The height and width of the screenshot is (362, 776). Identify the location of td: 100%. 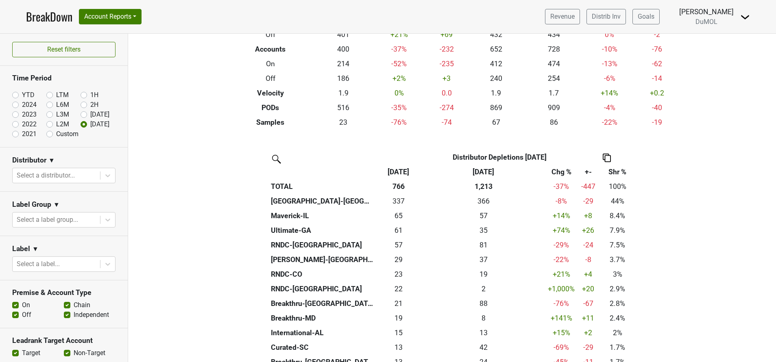
(618, 187).